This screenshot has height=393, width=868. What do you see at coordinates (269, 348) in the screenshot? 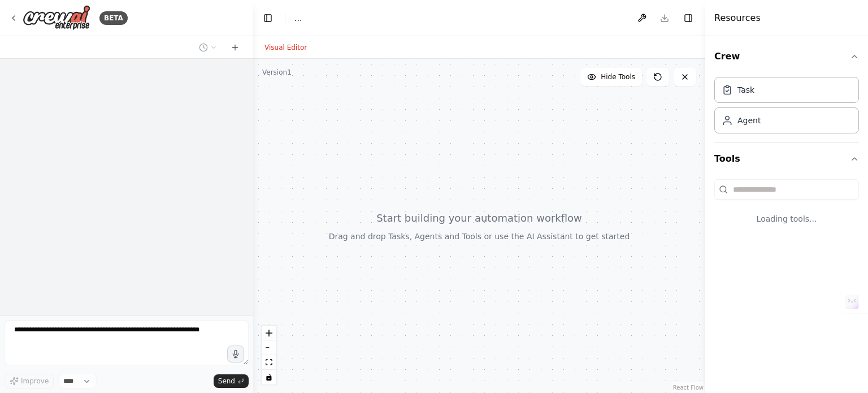
I see `button: zoom out` at bounding box center [269, 348].